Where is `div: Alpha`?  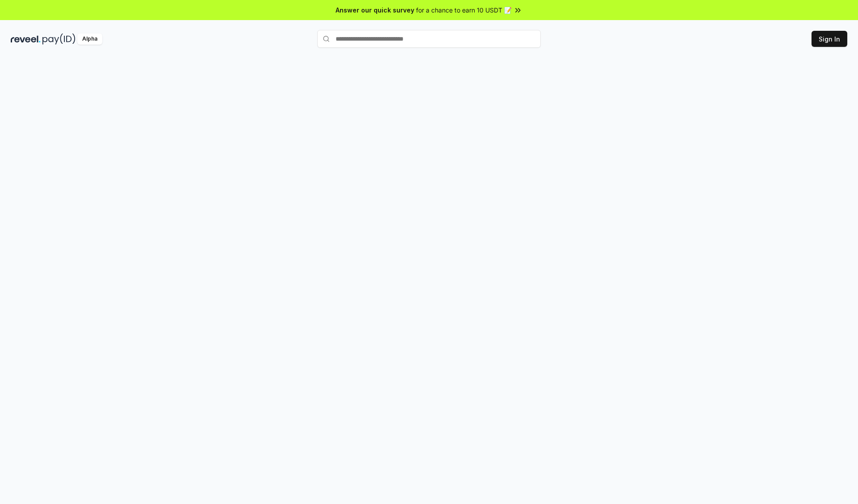
div: Alpha is located at coordinates (90, 39).